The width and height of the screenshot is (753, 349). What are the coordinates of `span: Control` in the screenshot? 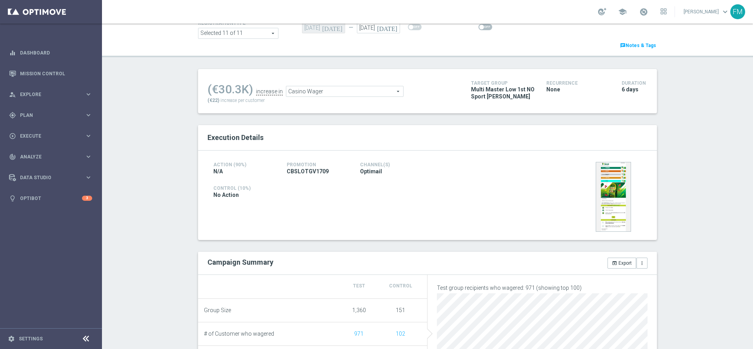 It's located at (401, 286).